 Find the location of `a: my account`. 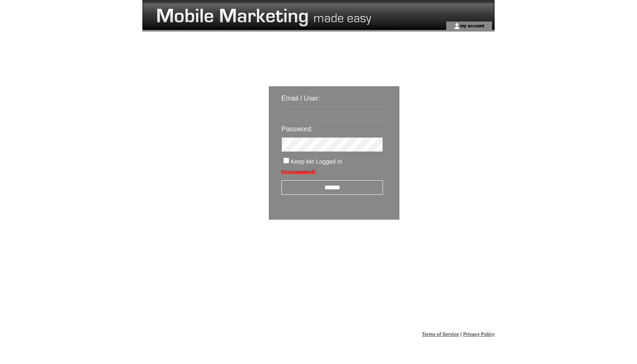

a: my account is located at coordinates (472, 25).